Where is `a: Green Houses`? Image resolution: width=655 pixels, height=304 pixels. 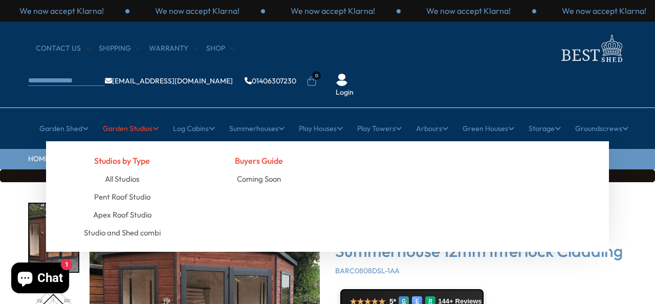 a: Green Houses is located at coordinates (489, 129).